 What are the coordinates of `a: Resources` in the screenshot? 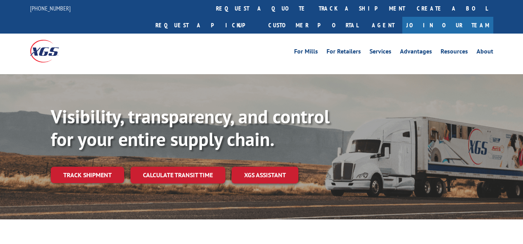 It's located at (454, 53).